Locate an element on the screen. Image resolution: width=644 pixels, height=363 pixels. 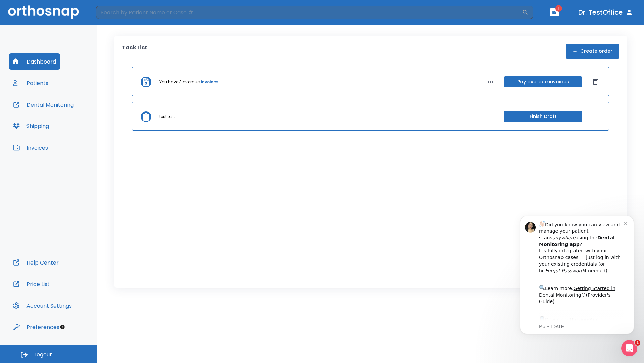
a: (Provider's Guide) is located at coordinates (65, 93).